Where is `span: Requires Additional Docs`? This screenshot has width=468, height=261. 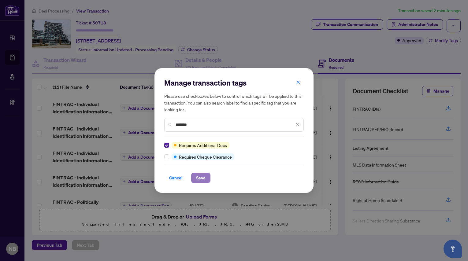
span: Requires Additional Docs is located at coordinates (203, 145).